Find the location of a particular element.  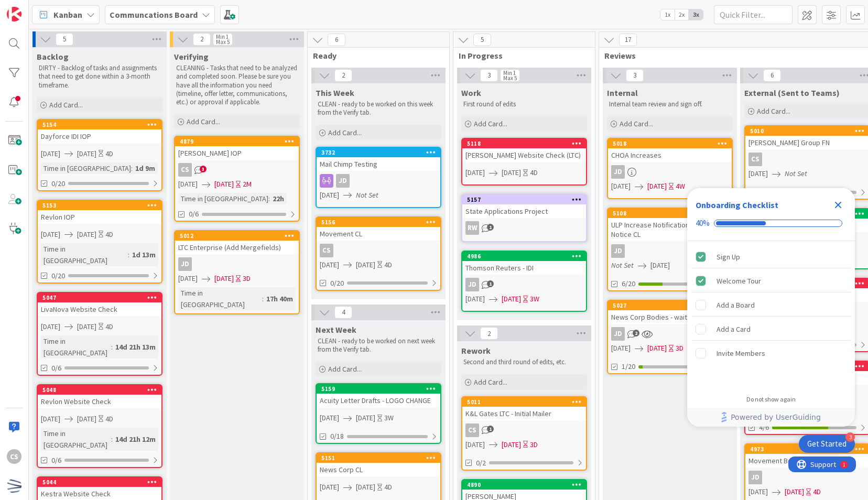

span: Internal is located at coordinates (622, 93).